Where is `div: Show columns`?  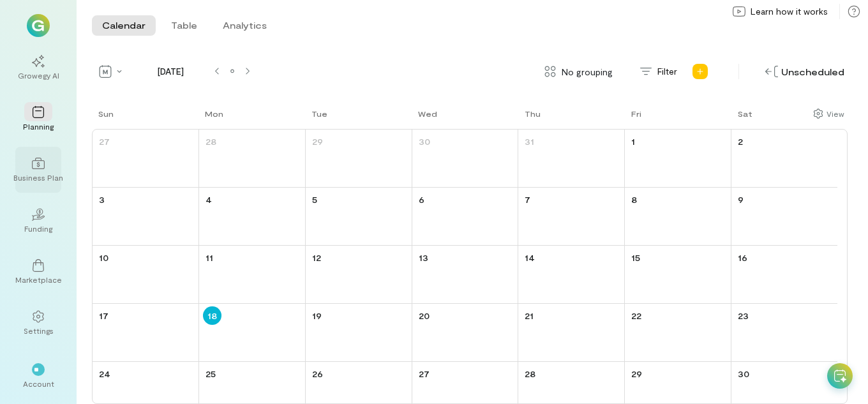
div: Show columns is located at coordinates (828, 114).